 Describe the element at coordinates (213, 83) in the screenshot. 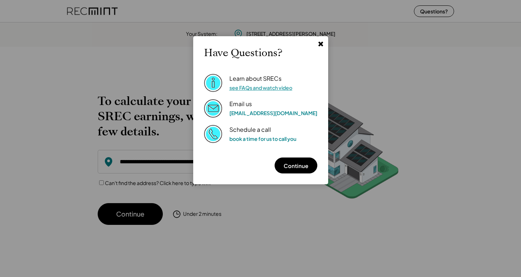

I see `img: Information%403x.png` at that location.